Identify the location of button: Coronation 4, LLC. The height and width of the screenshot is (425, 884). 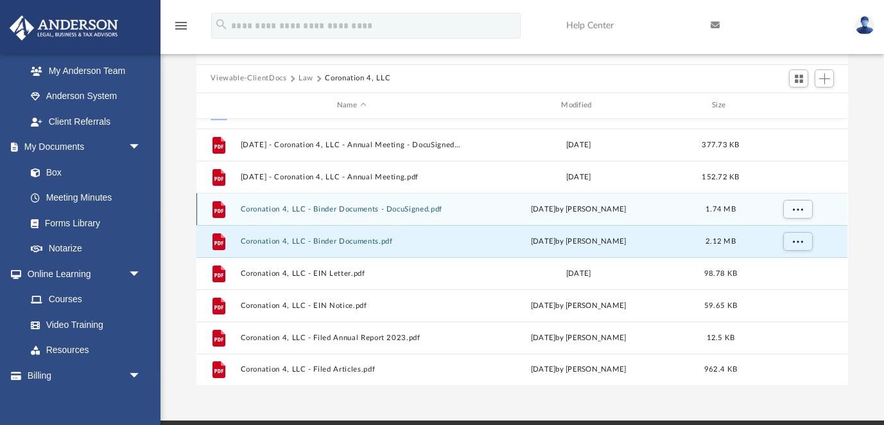
(358, 78).